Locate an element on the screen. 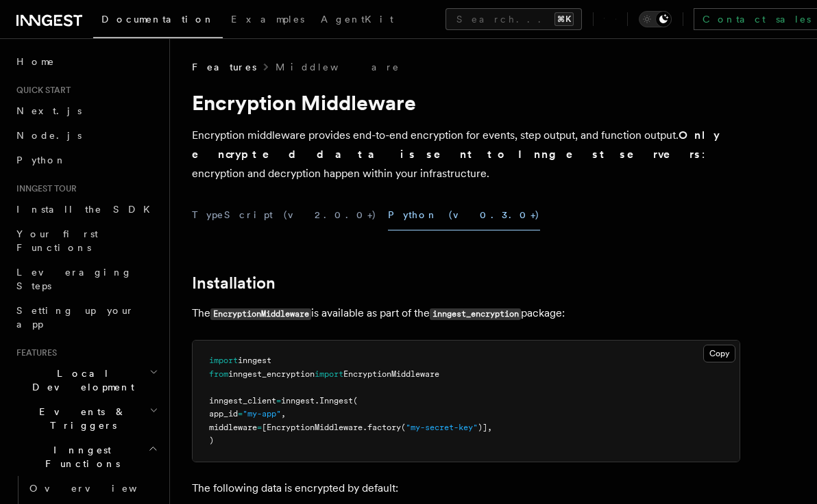 This screenshot has width=817, height=504. span: Node.js is located at coordinates (48, 135).